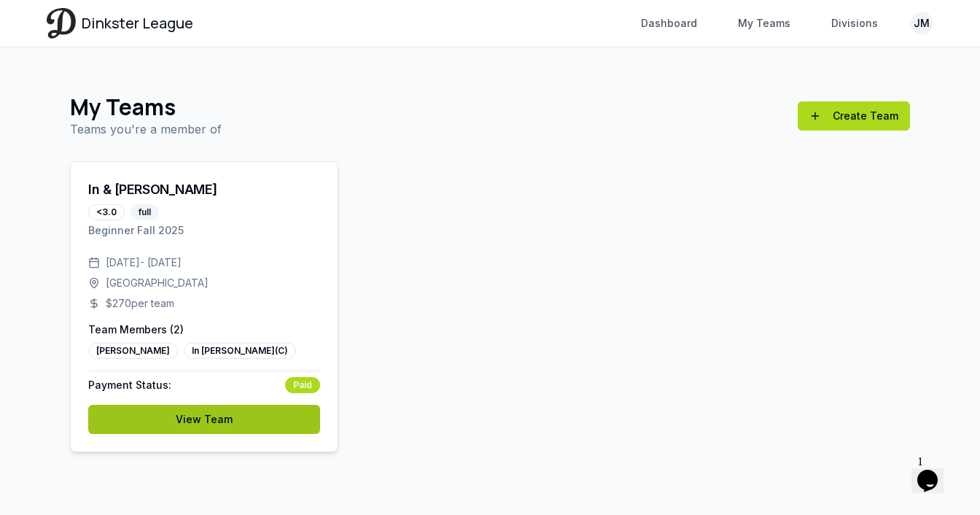 The image size is (980, 515). Describe the element at coordinates (922, 24) in the screenshot. I see `button: JM` at that location.